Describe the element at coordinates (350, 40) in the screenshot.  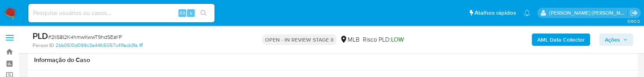
I see `div: MLB` at that location.